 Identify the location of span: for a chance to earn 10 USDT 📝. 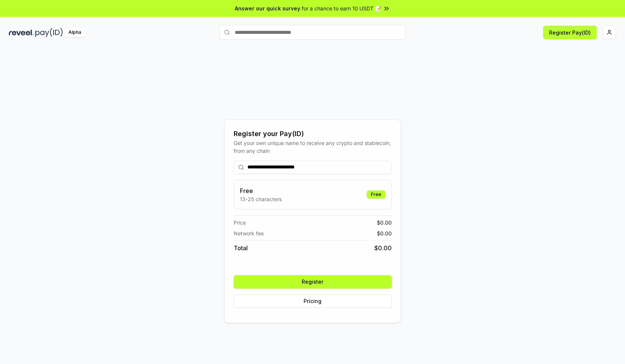
(342, 8).